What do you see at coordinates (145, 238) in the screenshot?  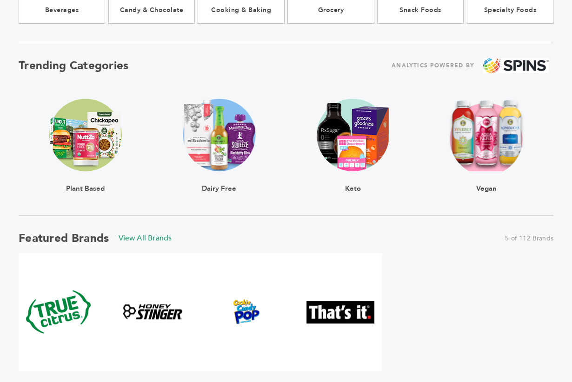 I see `a: View All Brands` at bounding box center [145, 238].